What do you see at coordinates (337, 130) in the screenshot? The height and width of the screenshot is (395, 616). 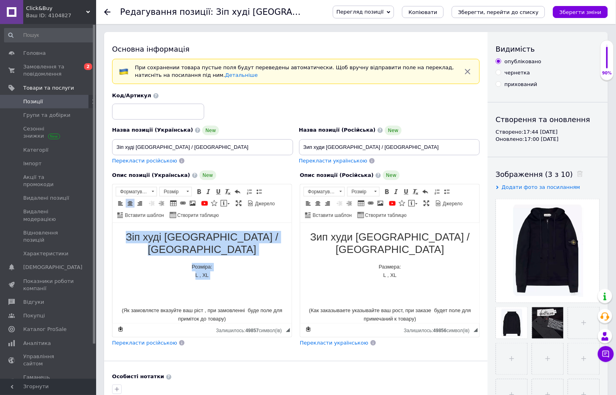 I see `span: Назва позиції (Російська)` at bounding box center [337, 130].